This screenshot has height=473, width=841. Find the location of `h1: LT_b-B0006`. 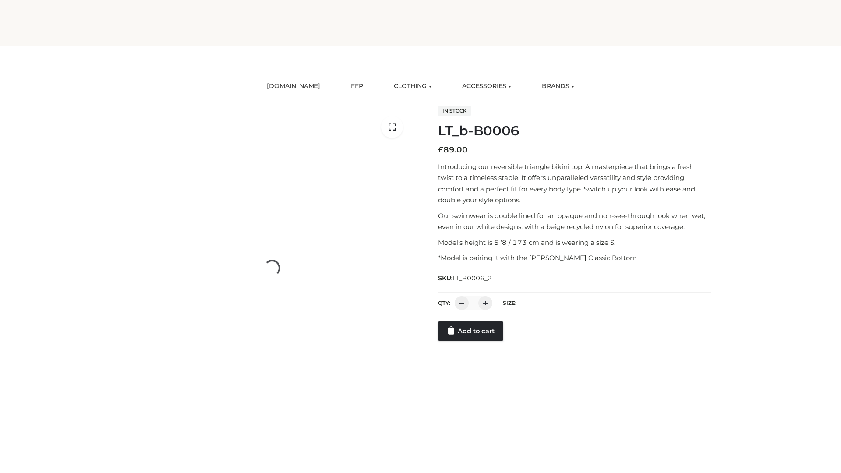

h1: LT_b-B0006 is located at coordinates (575, 131).